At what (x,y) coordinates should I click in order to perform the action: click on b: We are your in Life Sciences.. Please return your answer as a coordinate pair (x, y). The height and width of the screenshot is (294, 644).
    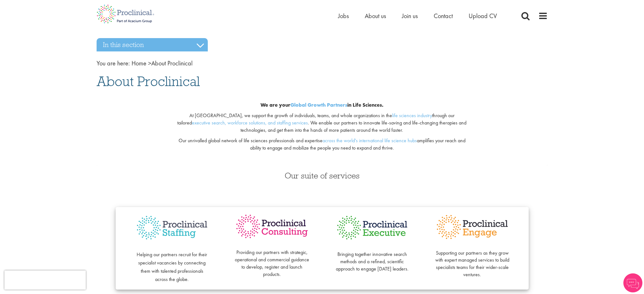
    Looking at the image, I should click on (322, 105).